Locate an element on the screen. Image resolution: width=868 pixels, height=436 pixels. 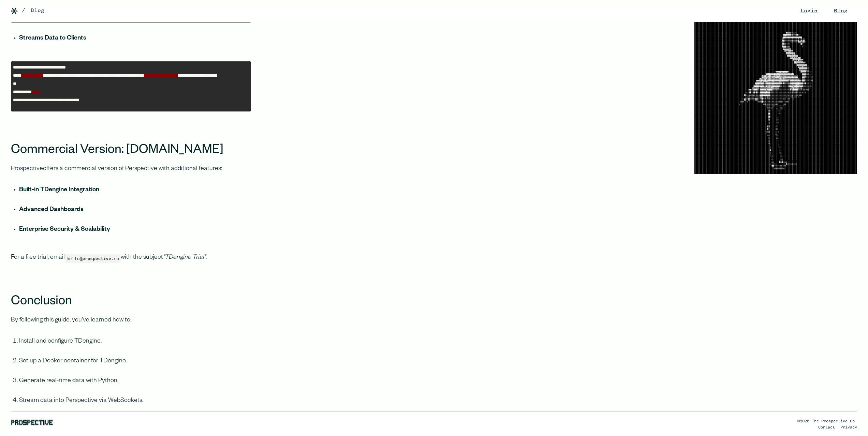
li: Generate real-time data with Python. is located at coordinates (135, 386).